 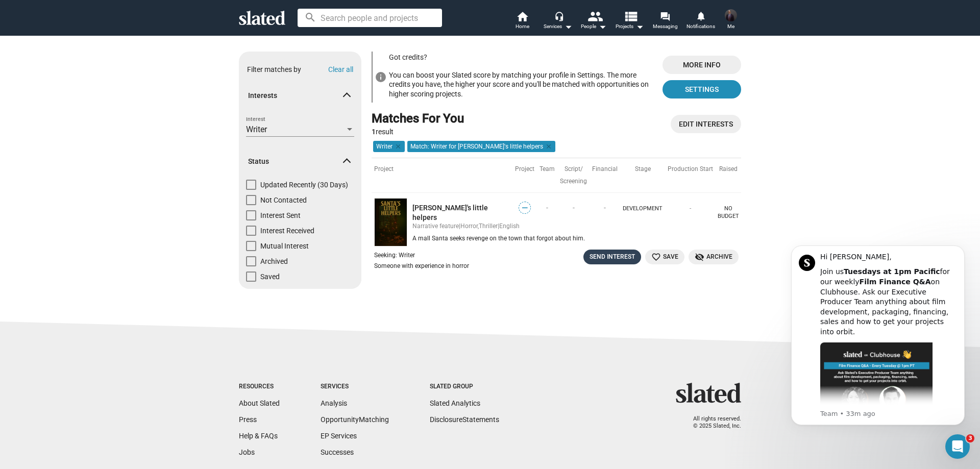 I want to click on mat-icon: view_list, so click(x=631, y=16).